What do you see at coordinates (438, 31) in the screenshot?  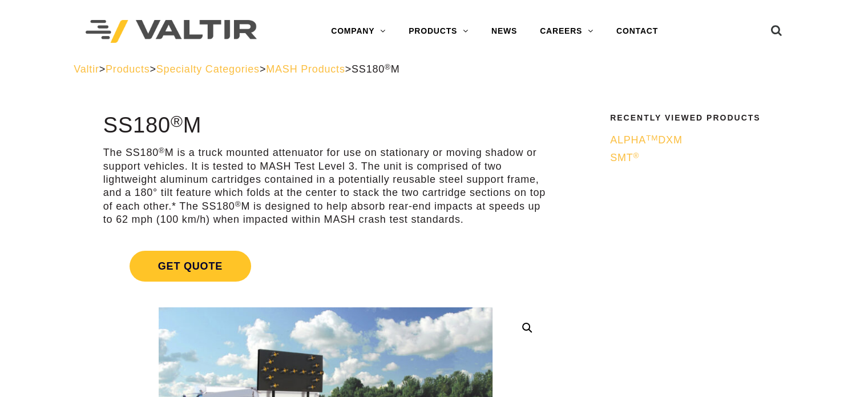 I see `a: PRODUCTS` at bounding box center [438, 31].